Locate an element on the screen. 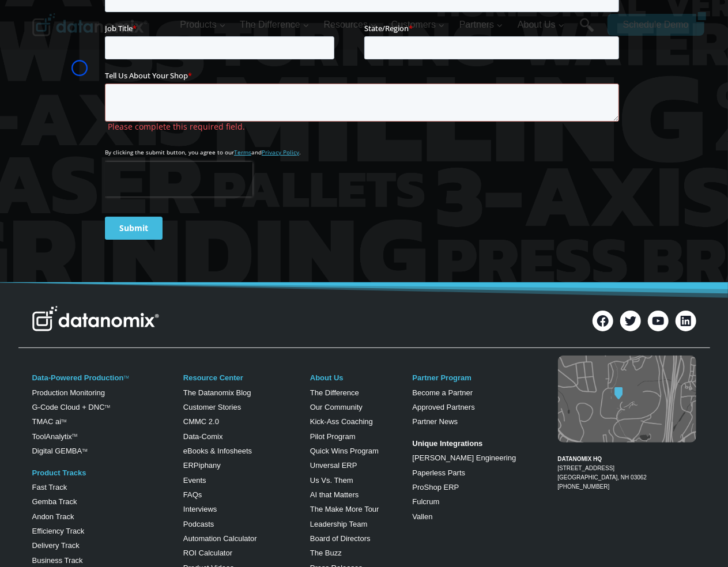 Image resolution: width=728 pixels, height=567 pixels. a: ProShop ERP is located at coordinates (435, 486).